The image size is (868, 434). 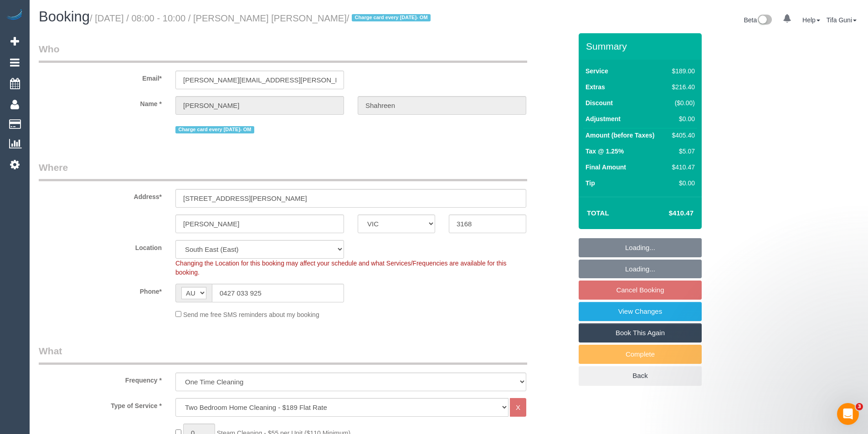 I want to click on input: Last Name*, so click(x=442, y=105).